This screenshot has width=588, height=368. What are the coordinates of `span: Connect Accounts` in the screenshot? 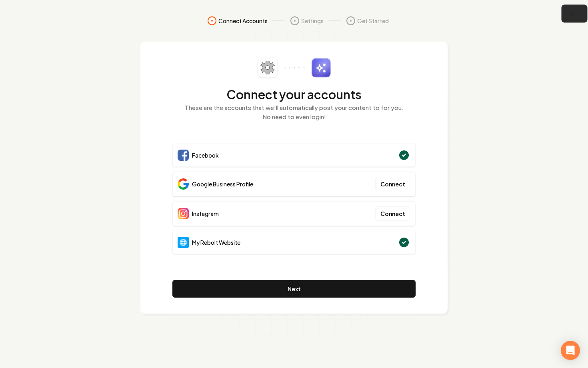 It's located at (243, 21).